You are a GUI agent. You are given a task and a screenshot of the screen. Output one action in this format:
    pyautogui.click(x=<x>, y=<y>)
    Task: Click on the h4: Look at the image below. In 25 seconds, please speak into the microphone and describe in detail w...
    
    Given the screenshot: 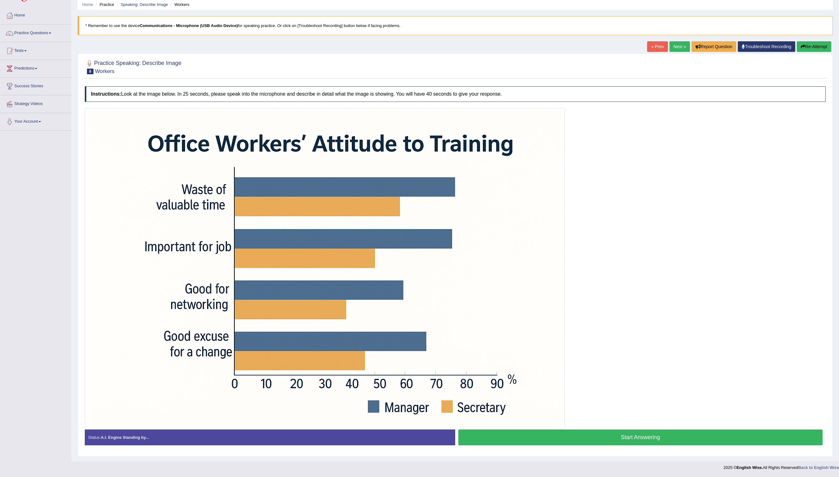 What is the action you would take?
    pyautogui.click(x=455, y=94)
    